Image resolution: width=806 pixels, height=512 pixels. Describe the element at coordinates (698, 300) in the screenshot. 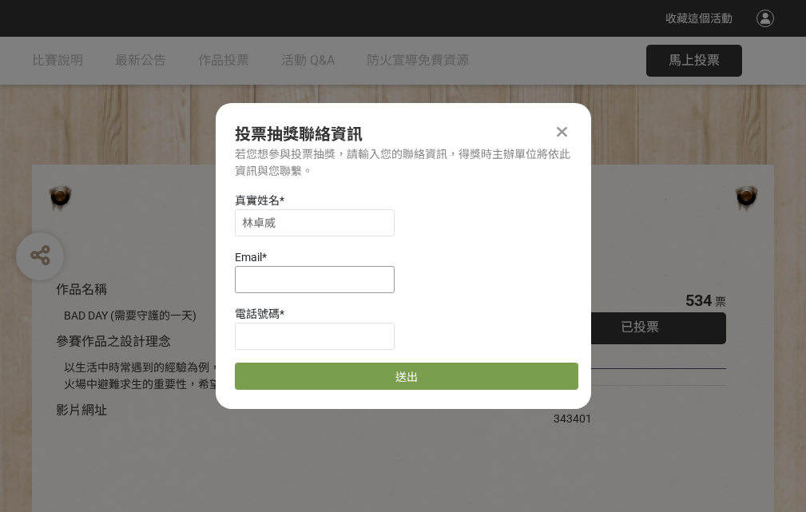

I see `span: 534` at that location.